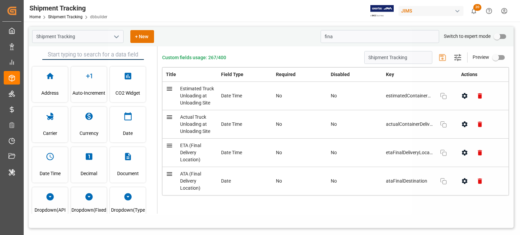  I want to click on span: 20, so click(478, 7).